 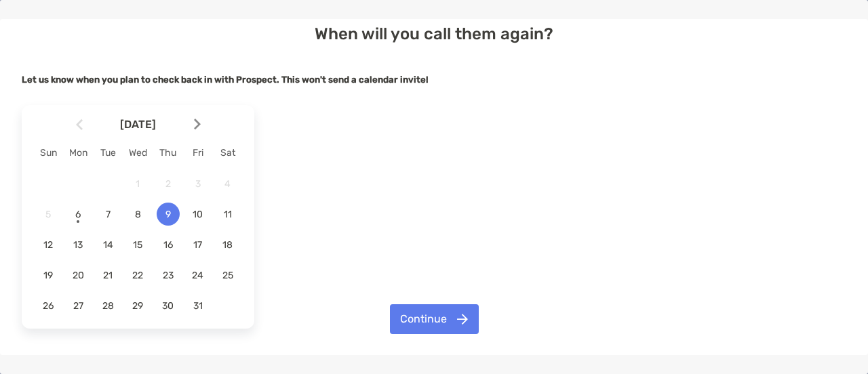 I want to click on span: 22, so click(x=137, y=274).